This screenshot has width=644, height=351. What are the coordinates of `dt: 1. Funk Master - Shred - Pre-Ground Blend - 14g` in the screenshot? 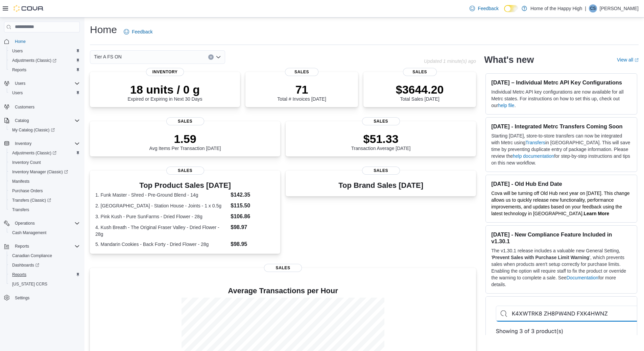 It's located at (162, 195).